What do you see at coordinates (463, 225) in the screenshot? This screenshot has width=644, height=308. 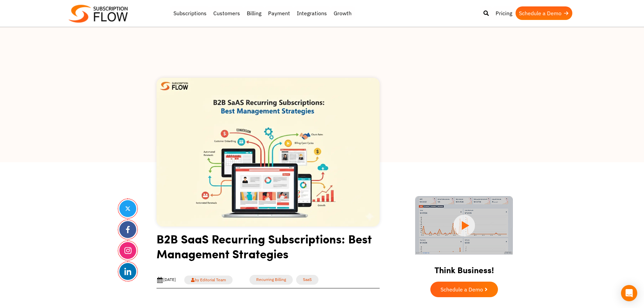 I see `img: intro video` at bounding box center [463, 225].